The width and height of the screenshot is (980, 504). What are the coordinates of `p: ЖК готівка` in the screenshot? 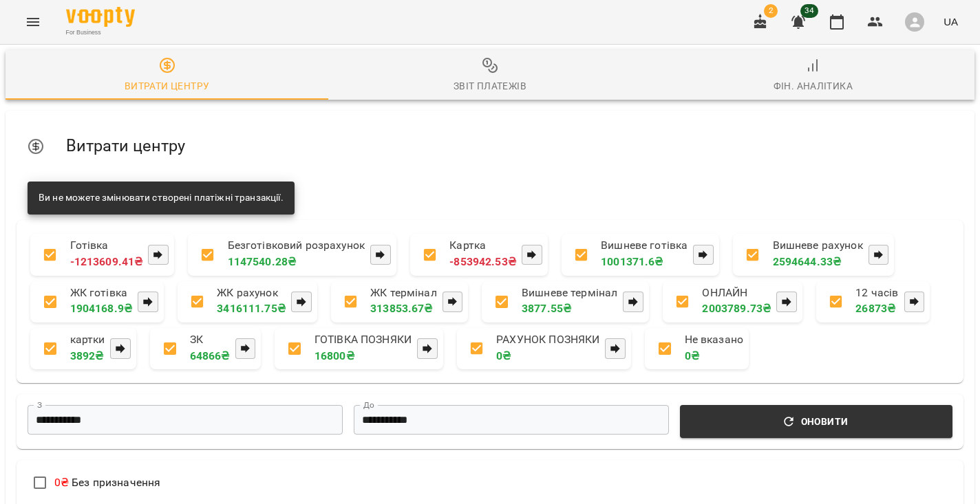 It's located at (101, 293).